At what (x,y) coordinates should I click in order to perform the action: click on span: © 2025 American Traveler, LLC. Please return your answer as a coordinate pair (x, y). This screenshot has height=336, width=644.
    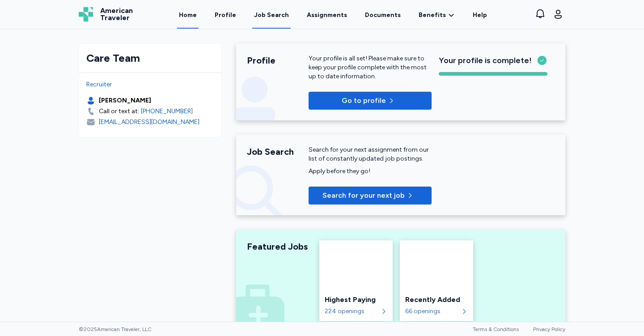
    Looking at the image, I should click on (115, 329).